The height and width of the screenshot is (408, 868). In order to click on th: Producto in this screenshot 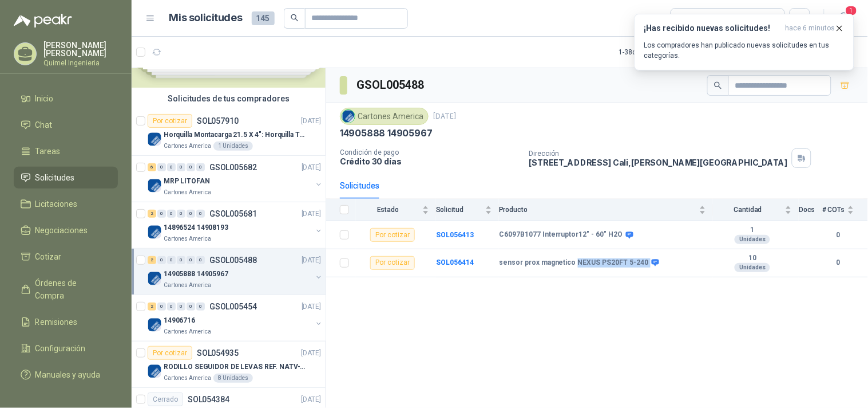, I will do `click(606, 210)`.